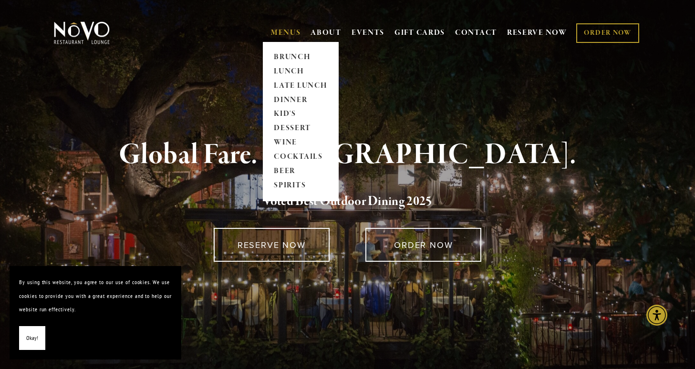 This screenshot has height=369, width=695. I want to click on a: LUNCH, so click(301, 72).